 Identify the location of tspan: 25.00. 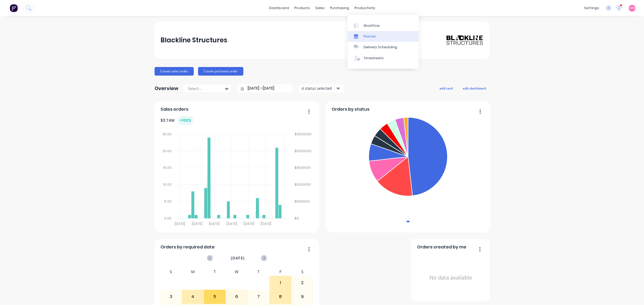
(167, 134).